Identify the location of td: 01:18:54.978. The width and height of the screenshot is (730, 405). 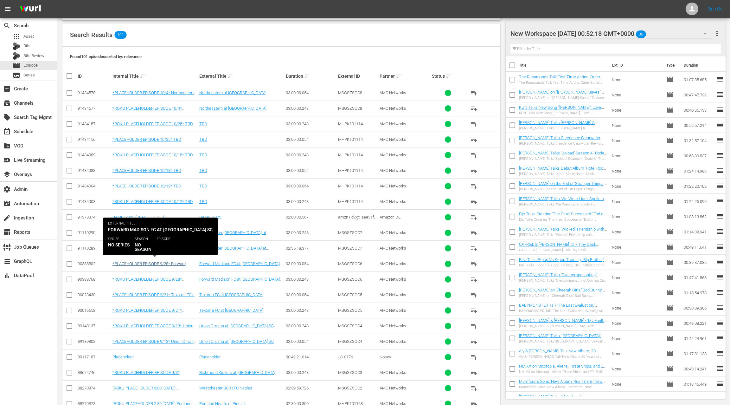
(699, 292).